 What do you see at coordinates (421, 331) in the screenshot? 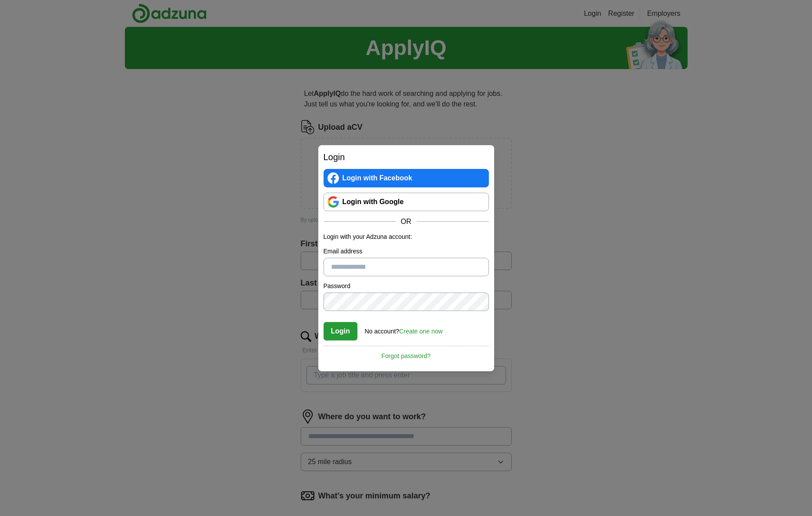
I see `a: Create one now` at bounding box center [421, 331].